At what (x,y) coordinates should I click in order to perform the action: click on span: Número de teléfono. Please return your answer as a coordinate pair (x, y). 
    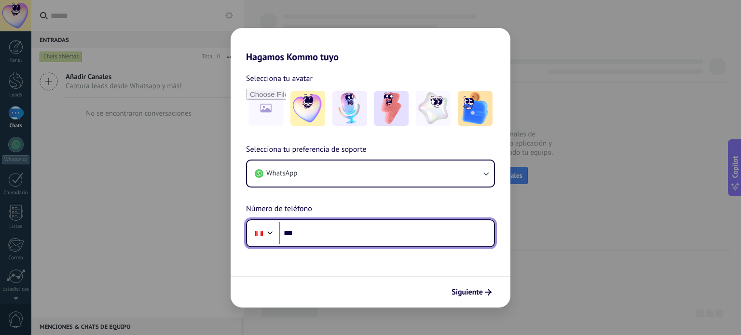
    Looking at the image, I should click on (279, 209).